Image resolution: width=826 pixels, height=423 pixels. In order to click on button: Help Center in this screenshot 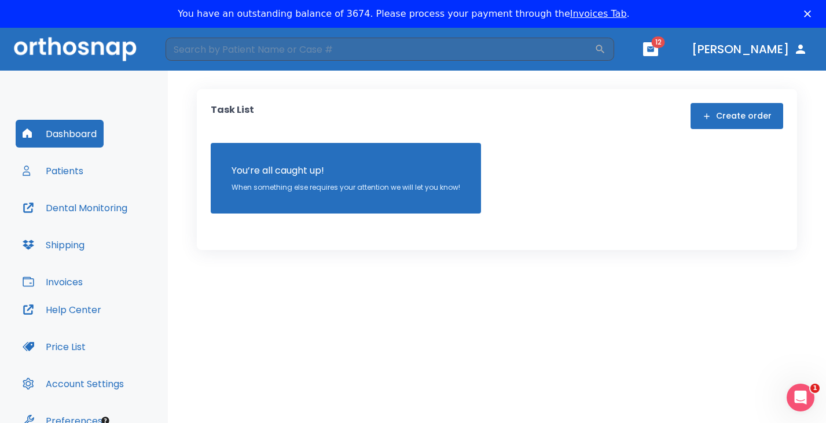, I will do `click(62, 310)`.